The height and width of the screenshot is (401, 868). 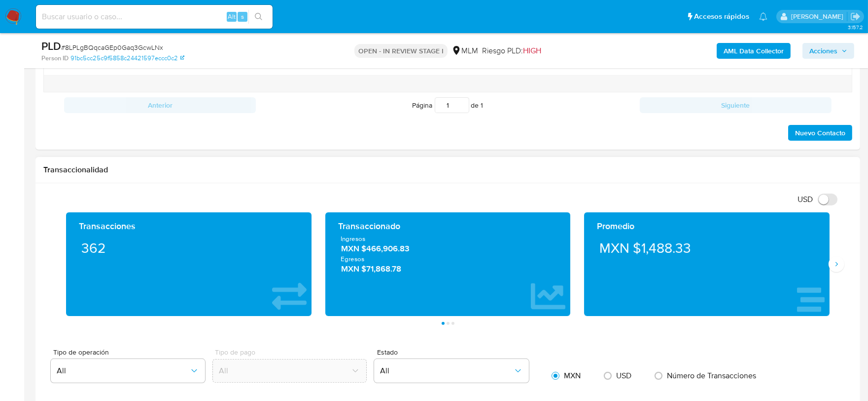 I want to click on span: Alt, so click(x=232, y=17).